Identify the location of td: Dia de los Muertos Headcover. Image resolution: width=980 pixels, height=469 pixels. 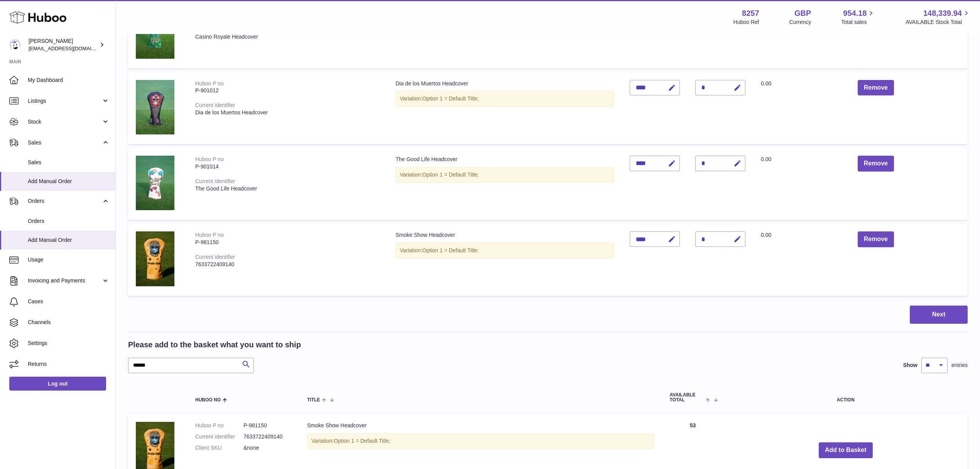
(504, 108).